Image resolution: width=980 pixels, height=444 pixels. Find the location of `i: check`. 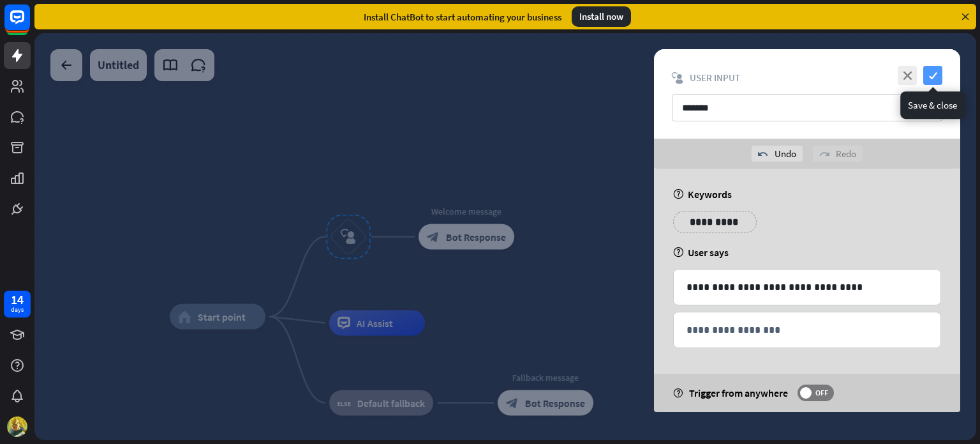

i: check is located at coordinates (932, 75).